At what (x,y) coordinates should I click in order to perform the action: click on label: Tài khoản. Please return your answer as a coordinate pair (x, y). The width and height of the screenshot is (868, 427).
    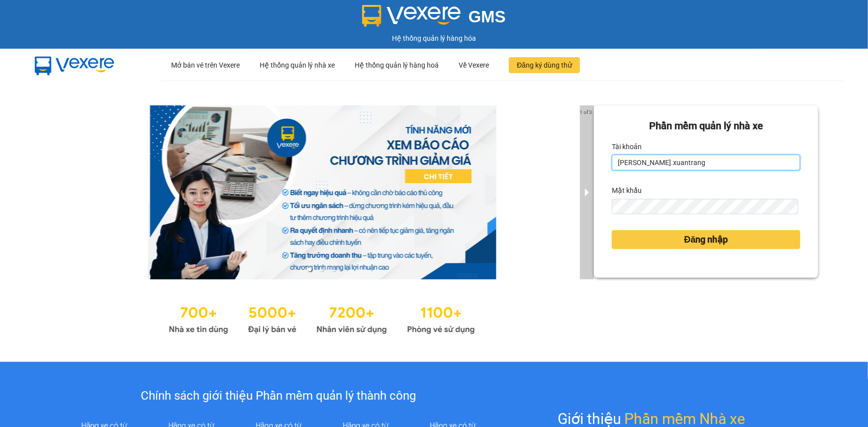
    Looking at the image, I should click on (627, 147).